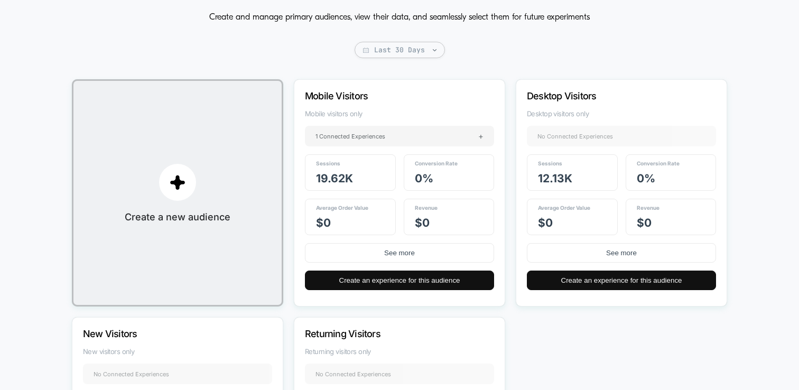 This screenshot has height=390, width=799. Describe the element at coordinates (607, 96) in the screenshot. I see `p: Desktop Visitors` at that location.